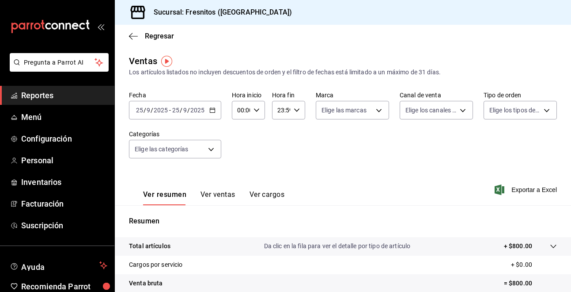 Image resolution: width=571 pixels, height=292 pixels. I want to click on button: Regresar, so click(152, 36).